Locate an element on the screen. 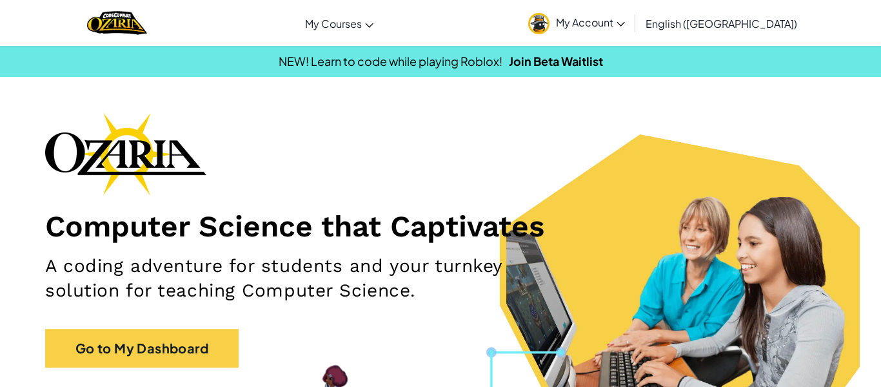 The width and height of the screenshot is (881, 387). img: Home is located at coordinates (117, 23).